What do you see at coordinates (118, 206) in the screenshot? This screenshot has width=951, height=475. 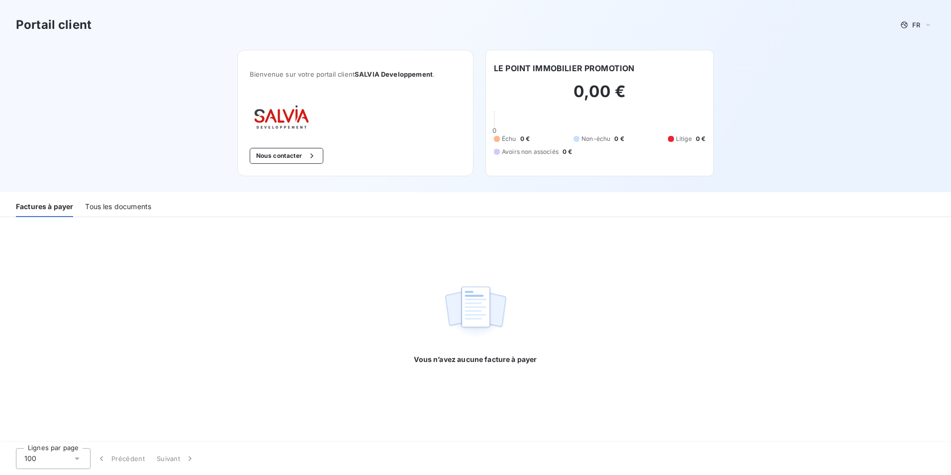 I see `div: Tous les documents` at bounding box center [118, 206].